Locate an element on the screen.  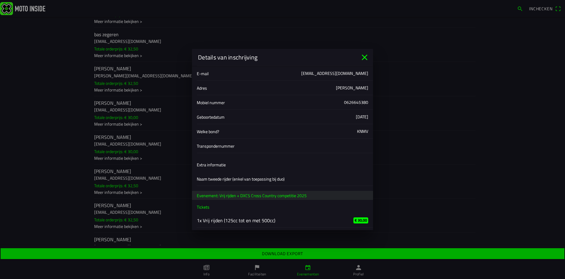
ion-label: 1x Vrij rijden (125cc tot en met 500cc) is located at coordinates (270, 220).